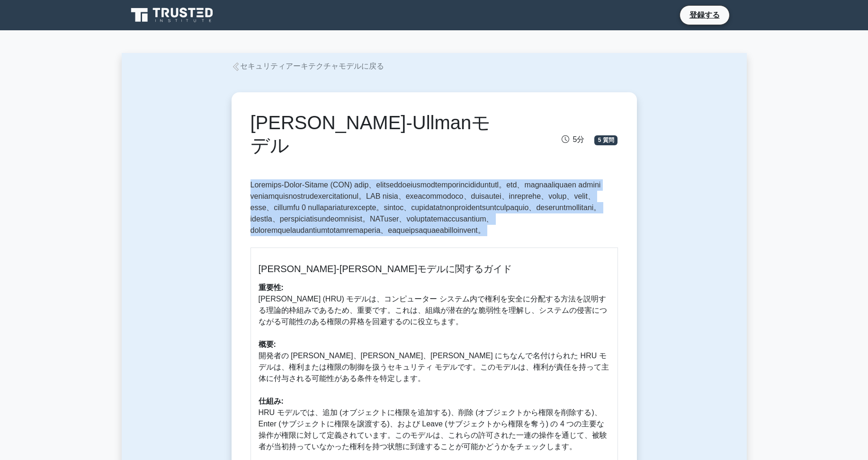  What do you see at coordinates (705, 15) in the screenshot?
I see `a: 登録する` at bounding box center [705, 15].